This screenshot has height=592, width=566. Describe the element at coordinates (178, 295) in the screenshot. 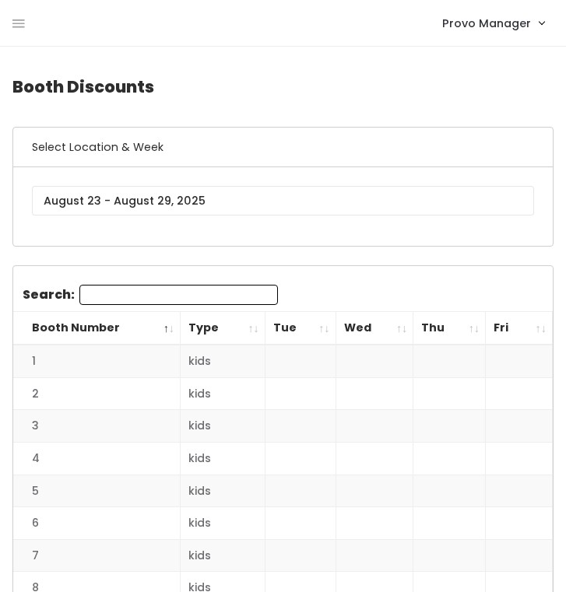

I see `input: Search:` at that location.